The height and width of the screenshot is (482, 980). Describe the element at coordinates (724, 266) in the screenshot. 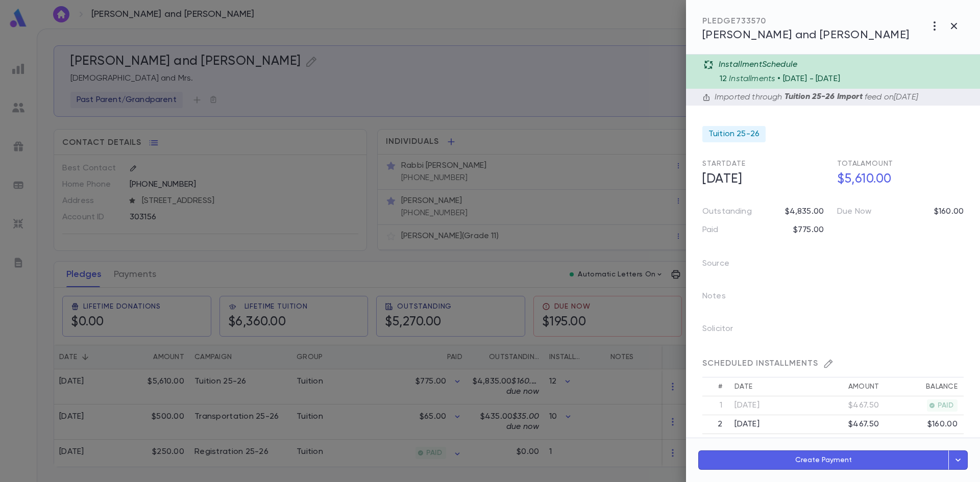

I see `p: Source` at that location.